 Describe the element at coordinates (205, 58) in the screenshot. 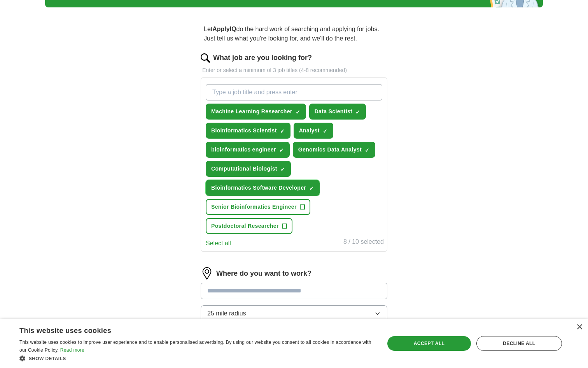

I see `img: search.png` at that location.